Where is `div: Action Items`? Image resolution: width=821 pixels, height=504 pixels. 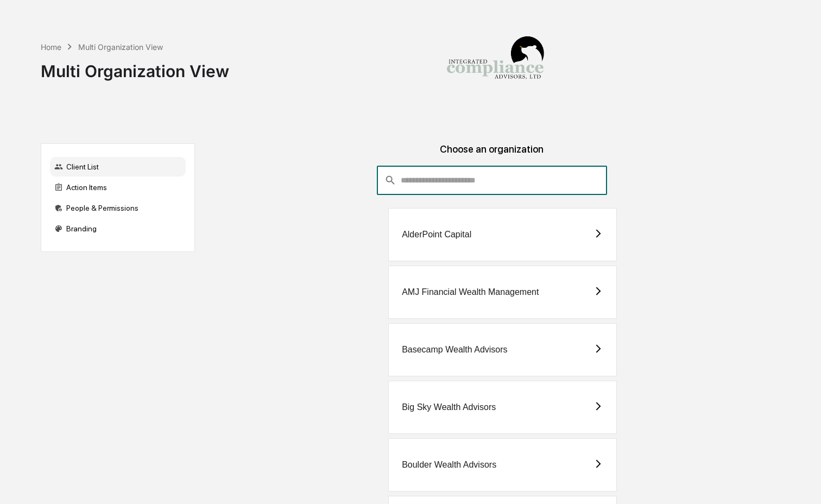
div: Action Items is located at coordinates (118, 187).